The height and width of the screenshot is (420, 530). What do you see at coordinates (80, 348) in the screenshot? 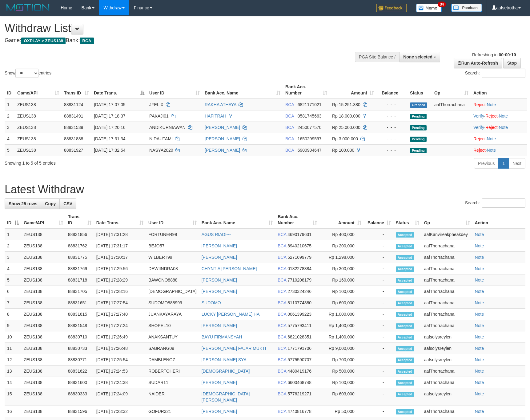
I see `td: 88830733` at bounding box center [80, 348].